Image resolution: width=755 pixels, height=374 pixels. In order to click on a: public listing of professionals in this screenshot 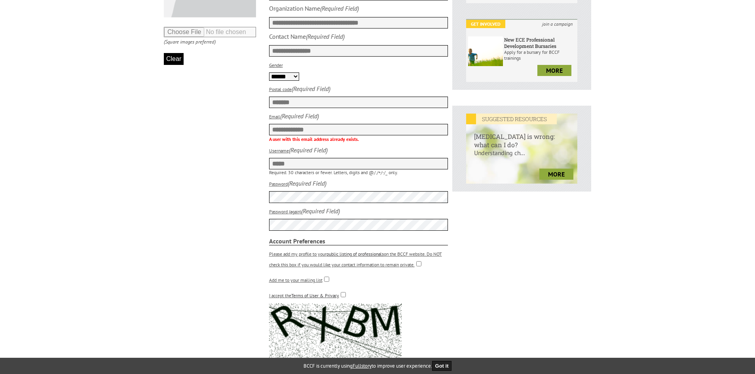, I will do `click(355, 253)`.